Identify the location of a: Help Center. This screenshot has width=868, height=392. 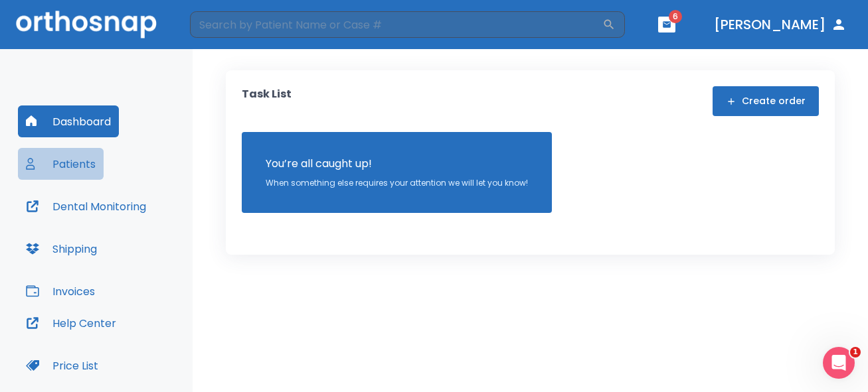
(71, 323).